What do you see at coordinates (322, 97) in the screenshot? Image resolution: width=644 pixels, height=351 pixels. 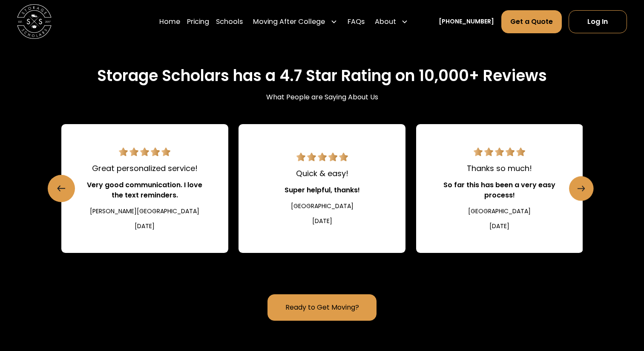 I see `div: What People are Saying About Us` at bounding box center [322, 97].